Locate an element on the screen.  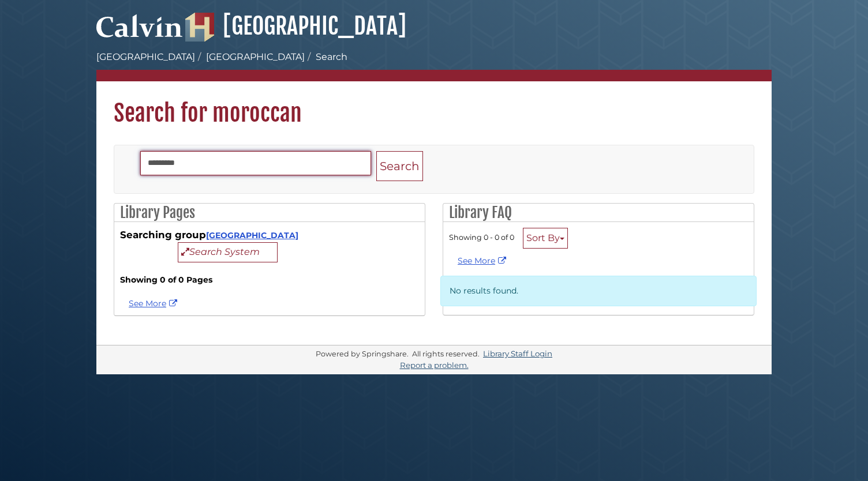
h1: Search for moroccan is located at coordinates (434, 105).